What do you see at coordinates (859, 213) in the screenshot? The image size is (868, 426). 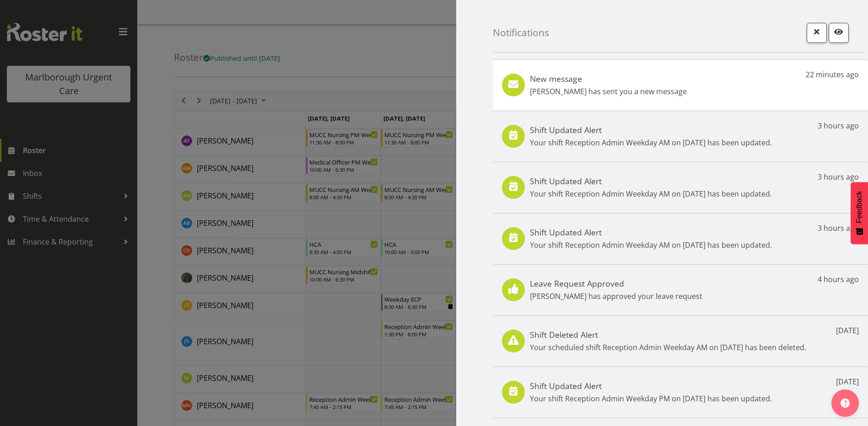 I see `button: Feedback - Show survey` at bounding box center [859, 213].